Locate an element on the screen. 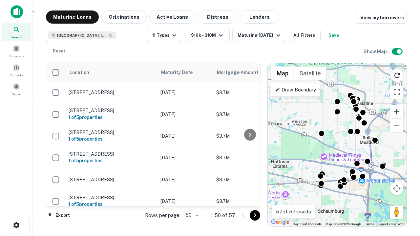 This screenshot has height=236, width=420. th: Location is located at coordinates (111, 72).